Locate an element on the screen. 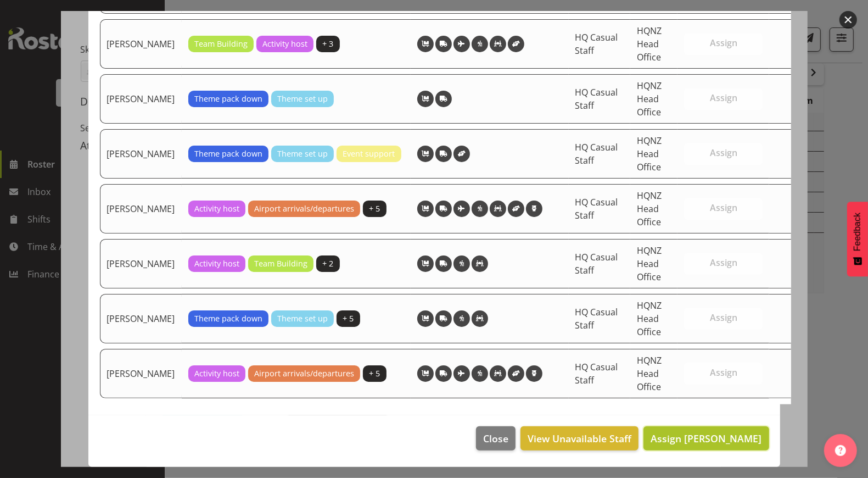 The height and width of the screenshot is (478, 868). span: Event support is located at coordinates (368, 154).